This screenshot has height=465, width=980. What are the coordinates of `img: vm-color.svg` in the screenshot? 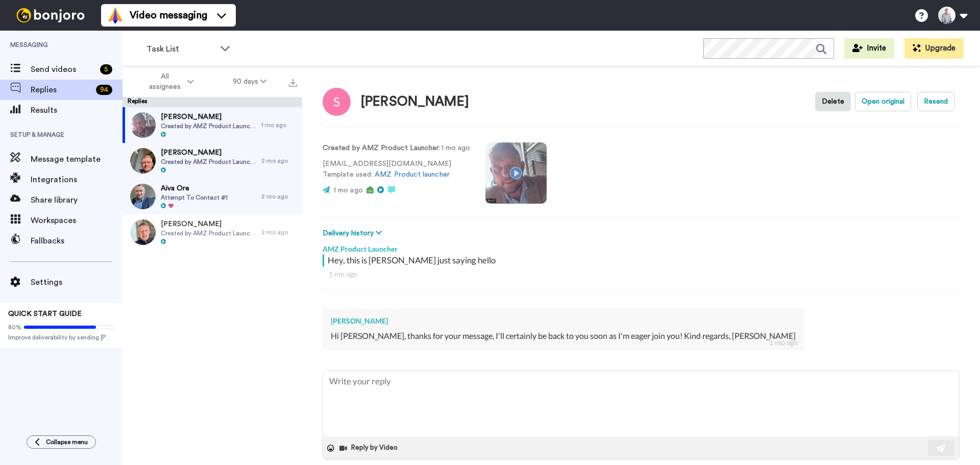 It's located at (115, 15).